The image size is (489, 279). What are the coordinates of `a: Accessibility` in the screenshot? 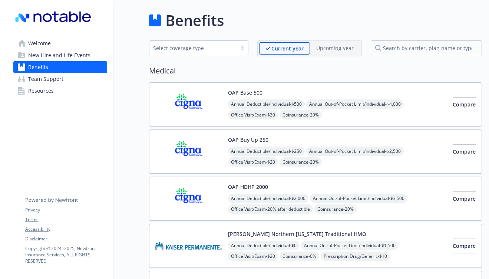 It's located at (66, 229).